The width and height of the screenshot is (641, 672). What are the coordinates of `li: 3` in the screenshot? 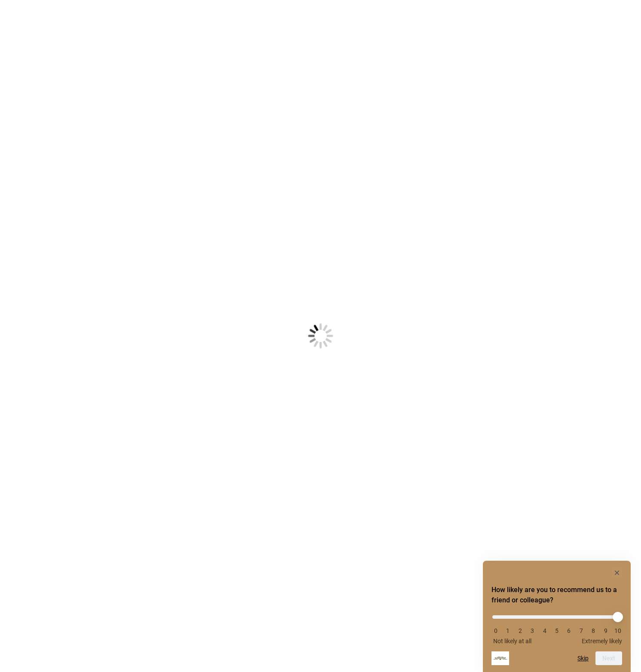 It's located at (532, 631).